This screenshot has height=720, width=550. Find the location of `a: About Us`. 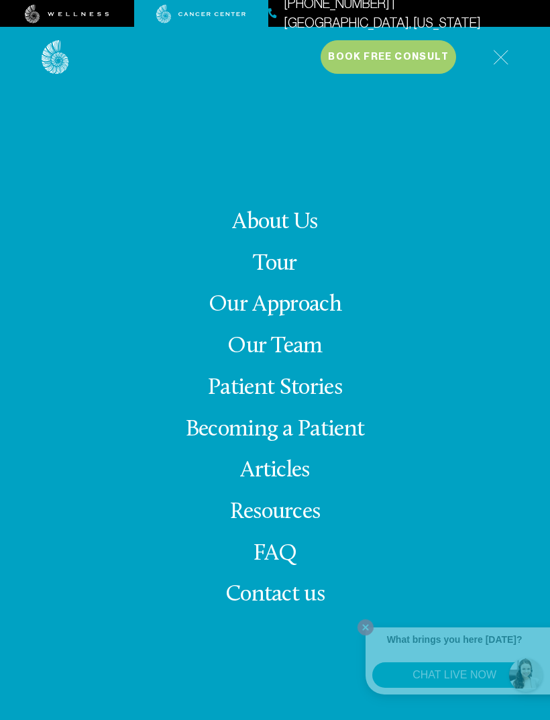

a: About Us is located at coordinates (275, 222).